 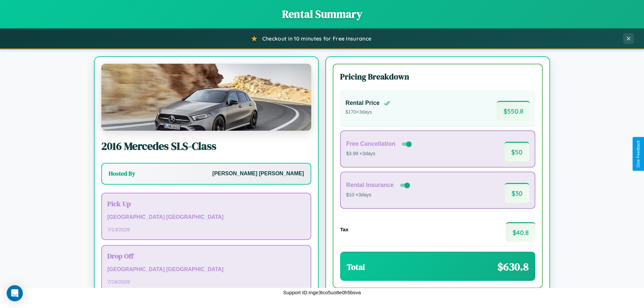 What do you see at coordinates (520, 232) in the screenshot?
I see `span: $ 40.8` at bounding box center [520, 232].